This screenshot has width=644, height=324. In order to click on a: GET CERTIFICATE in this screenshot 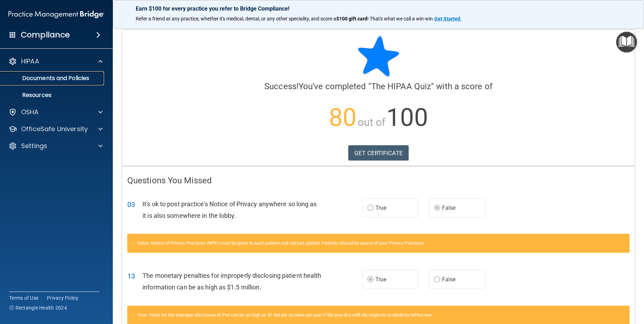, I will do `click(378, 153)`.